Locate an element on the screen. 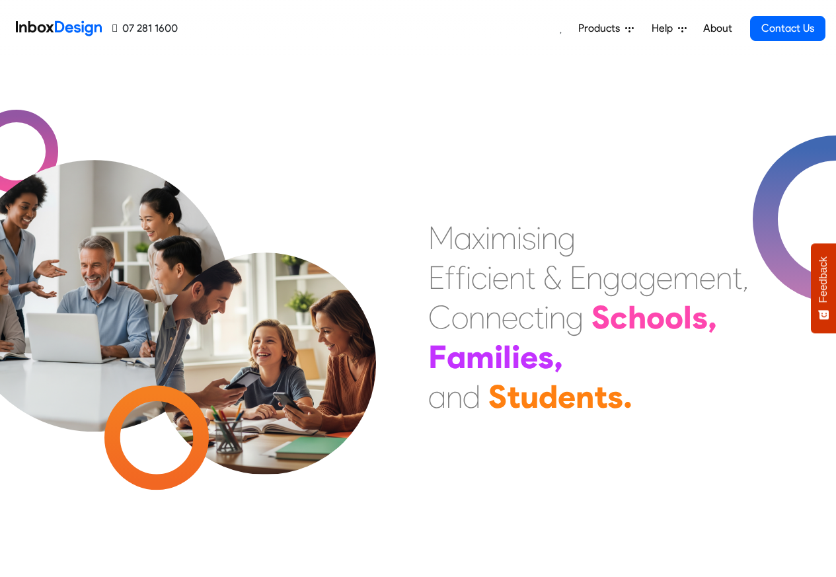  div: F is located at coordinates (438, 357).